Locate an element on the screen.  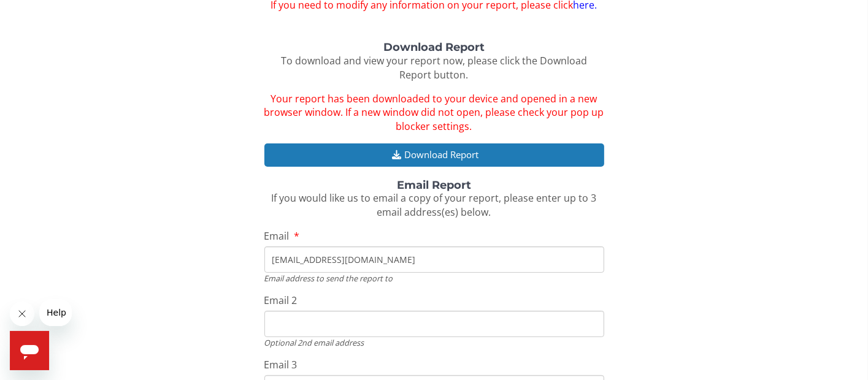
span: Email 3 is located at coordinates (281, 365).